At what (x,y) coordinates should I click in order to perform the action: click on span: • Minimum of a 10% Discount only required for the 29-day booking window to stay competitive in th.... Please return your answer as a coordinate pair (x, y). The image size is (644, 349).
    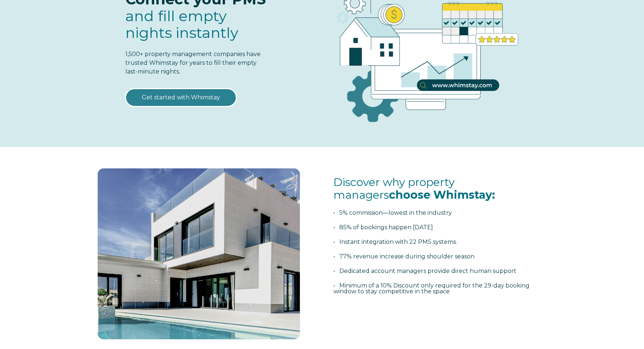
    Looking at the image, I should click on (432, 288).